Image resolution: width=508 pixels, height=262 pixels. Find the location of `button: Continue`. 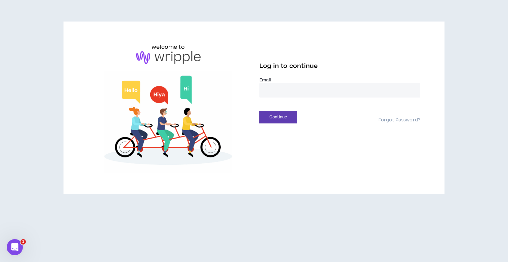

button: Continue is located at coordinates (278, 117).